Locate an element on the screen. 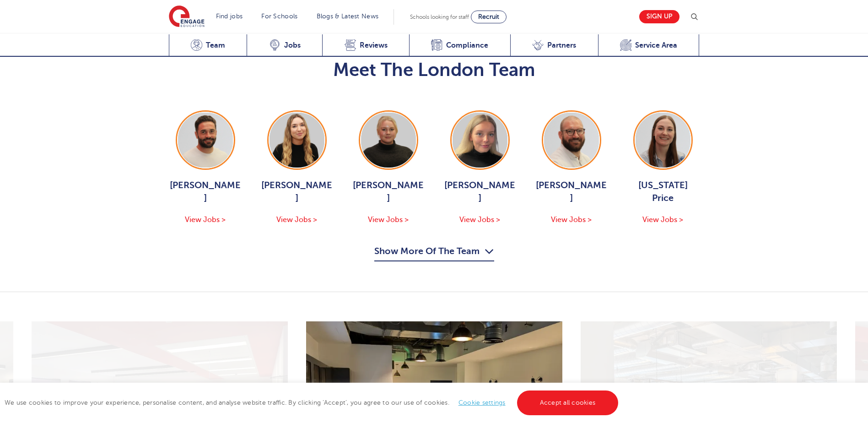 The width and height of the screenshot is (868, 423). img: Jack Hope is located at coordinates (206, 140).